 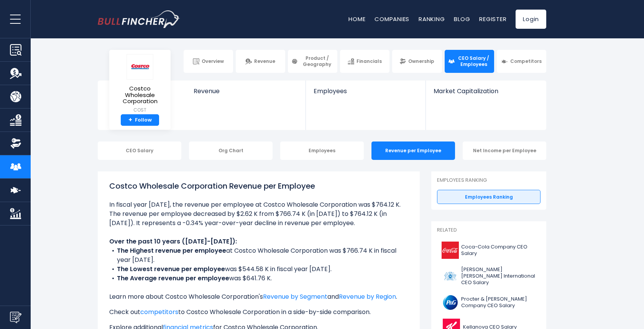 I want to click on a: +Follow, so click(x=140, y=120).